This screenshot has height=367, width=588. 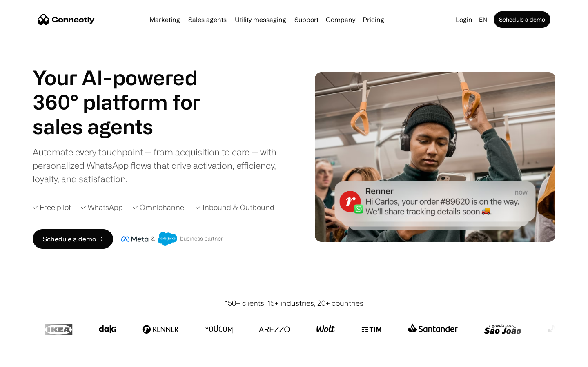 What do you see at coordinates (340, 20) in the screenshot?
I see `div: Company` at bounding box center [340, 20].